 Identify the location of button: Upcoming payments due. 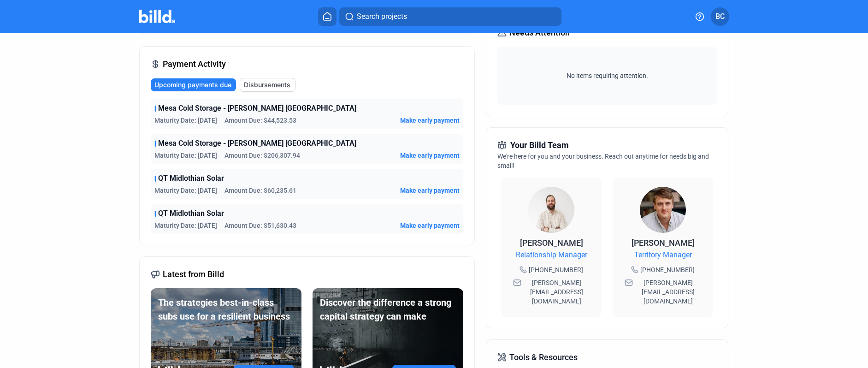
(193, 85).